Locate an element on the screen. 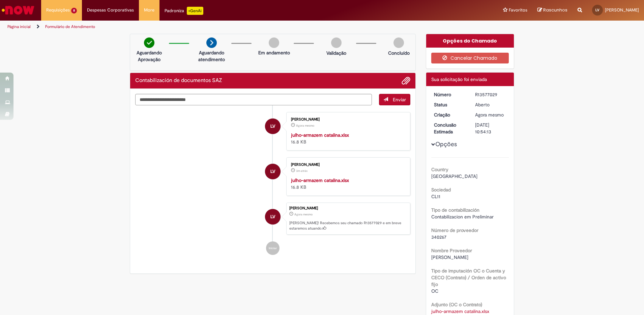 Image resolution: width=644 pixels, height=315 pixels. div: Padroniza is located at coordinates (184, 11).